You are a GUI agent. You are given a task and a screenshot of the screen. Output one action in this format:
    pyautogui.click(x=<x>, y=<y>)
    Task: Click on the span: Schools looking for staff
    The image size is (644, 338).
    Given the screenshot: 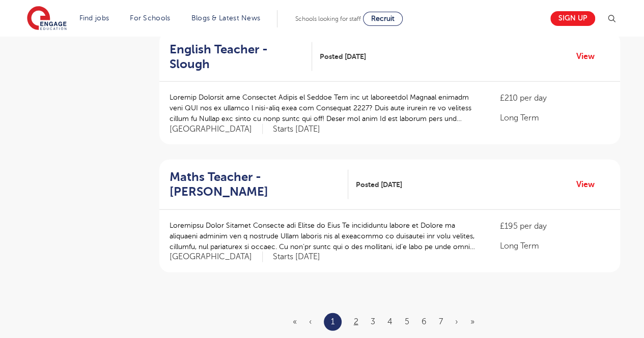 What is the action you would take?
    pyautogui.click(x=328, y=19)
    